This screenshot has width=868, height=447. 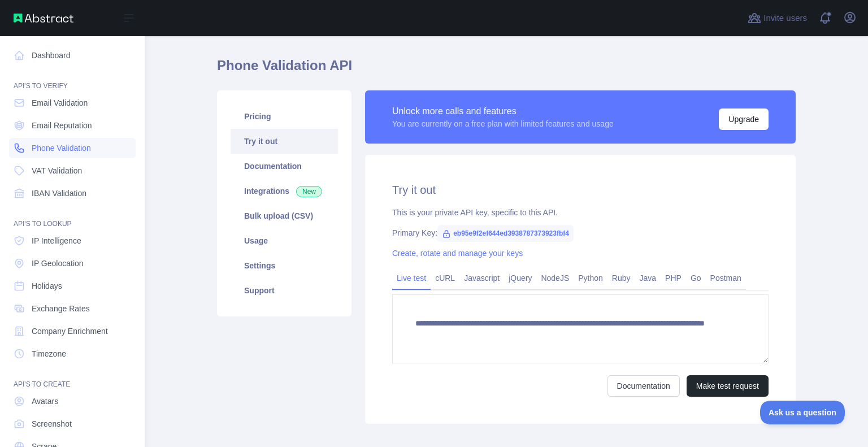 I want to click on span: Email Validation, so click(x=59, y=103).